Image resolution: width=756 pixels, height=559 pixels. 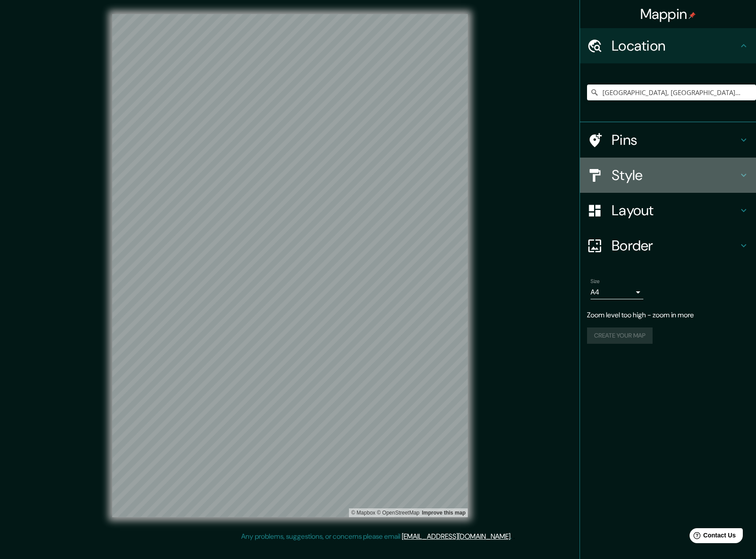 What do you see at coordinates (42, 11) in the screenshot?
I see `span: Contact Us` at bounding box center [42, 11].